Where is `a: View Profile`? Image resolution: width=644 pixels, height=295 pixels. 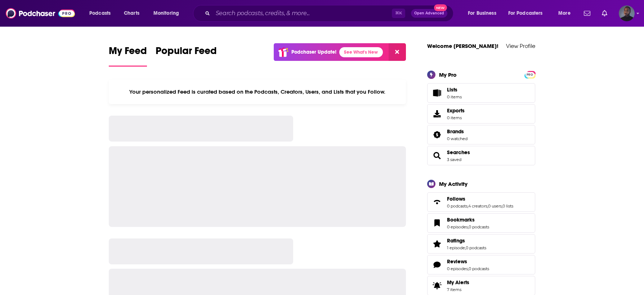
a: View Profile is located at coordinates (520, 46).